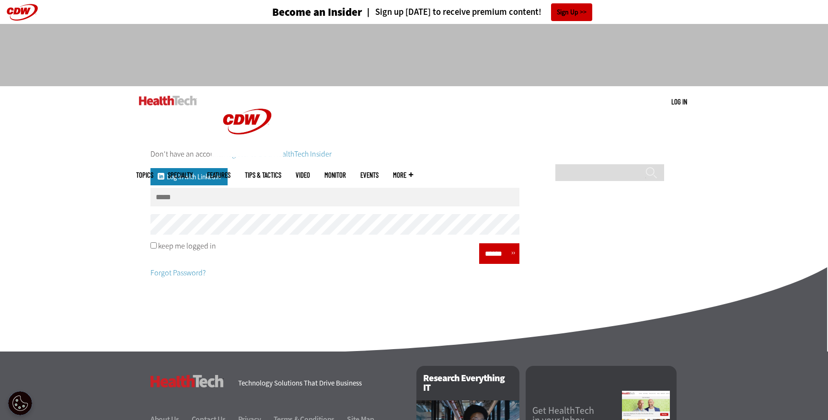  I want to click on h3: HealthTech, so click(187, 381).